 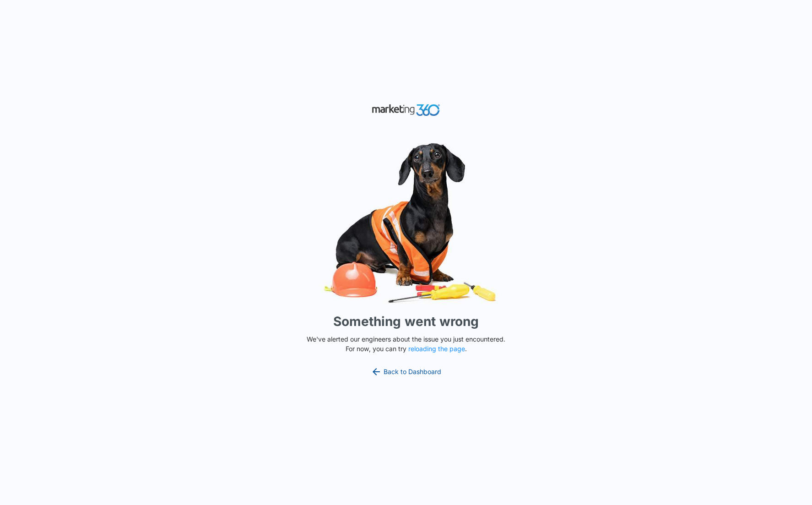 I want to click on p: We've alerted our engineers about the issue you just encountered. For now, you can try ., so click(x=406, y=343).